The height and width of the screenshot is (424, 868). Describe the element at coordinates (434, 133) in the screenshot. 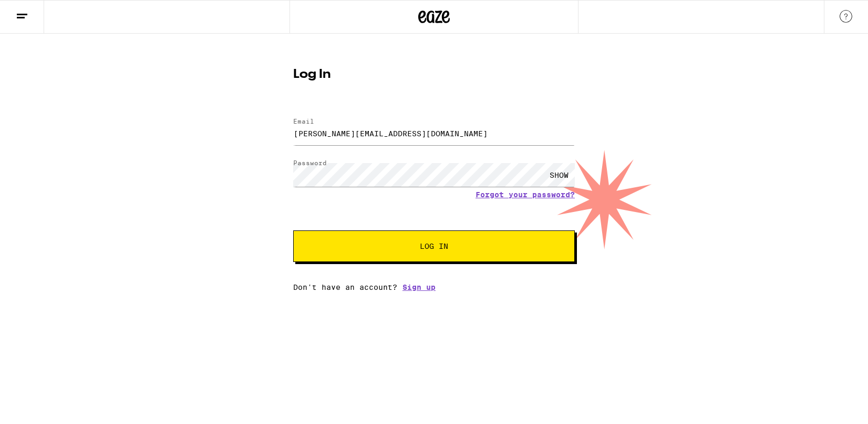

I see `input: Email` at that location.